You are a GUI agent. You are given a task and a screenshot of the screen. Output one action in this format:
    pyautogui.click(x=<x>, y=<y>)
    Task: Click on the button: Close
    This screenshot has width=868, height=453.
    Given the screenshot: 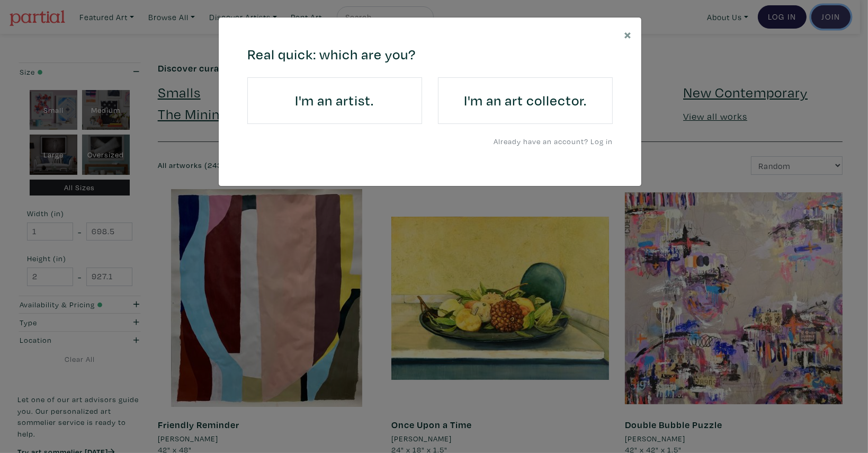 What is the action you would take?
    pyautogui.click(x=628, y=34)
    